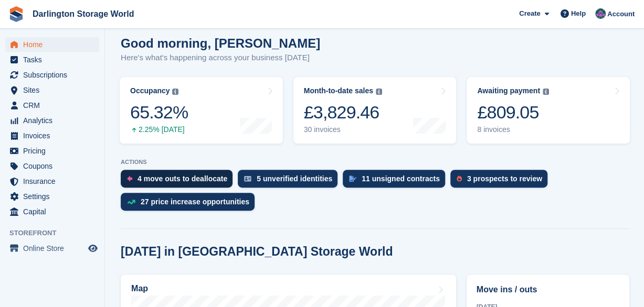  What do you see at coordinates (294, 179) in the screenshot?
I see `div: 5 unverified identities` at bounding box center [294, 179].